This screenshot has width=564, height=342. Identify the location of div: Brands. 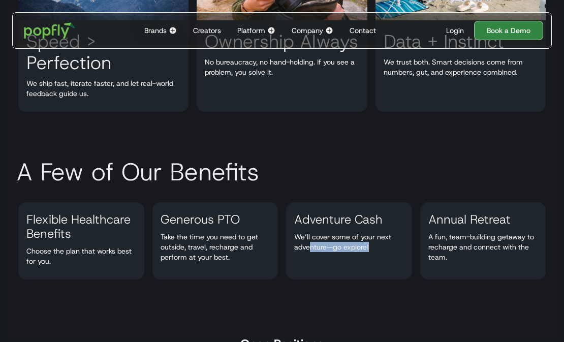
(156, 30).